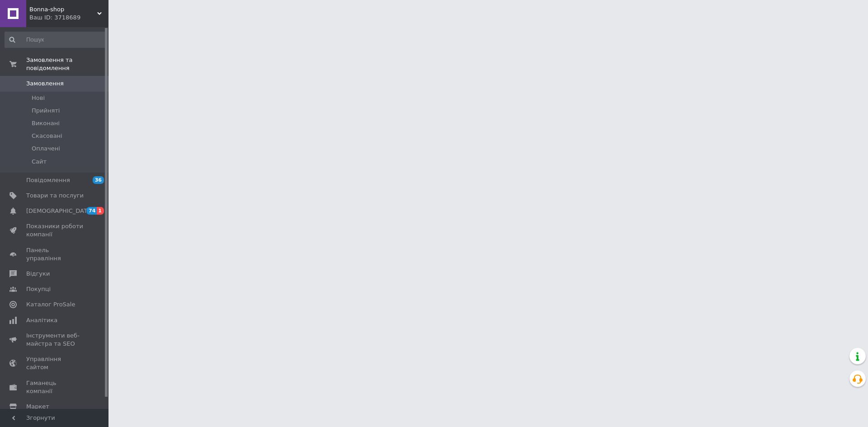 The width and height of the screenshot is (868, 427). Describe the element at coordinates (41, 321) in the screenshot. I see `span: Аналітика` at that location.